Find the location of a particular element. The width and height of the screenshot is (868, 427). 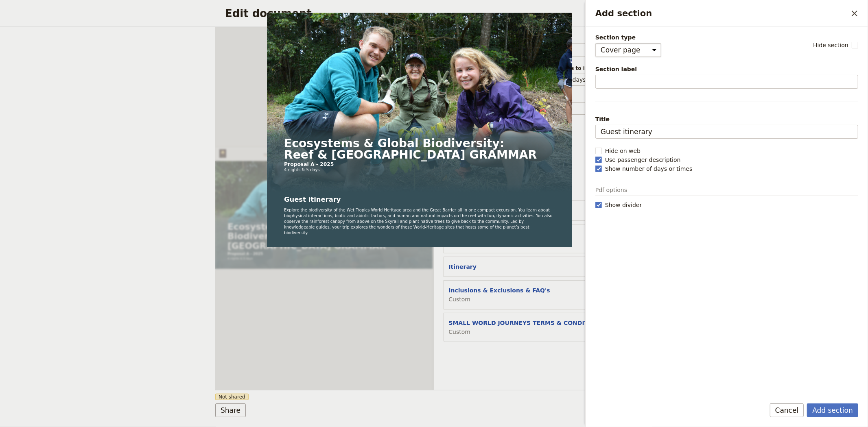

span: Use passenger description is located at coordinates (643, 160).